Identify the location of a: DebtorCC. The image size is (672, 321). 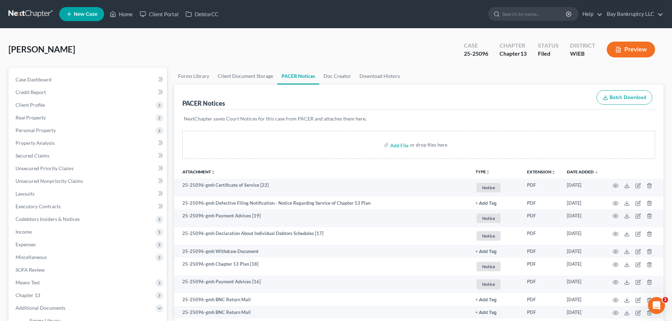
(202, 14).